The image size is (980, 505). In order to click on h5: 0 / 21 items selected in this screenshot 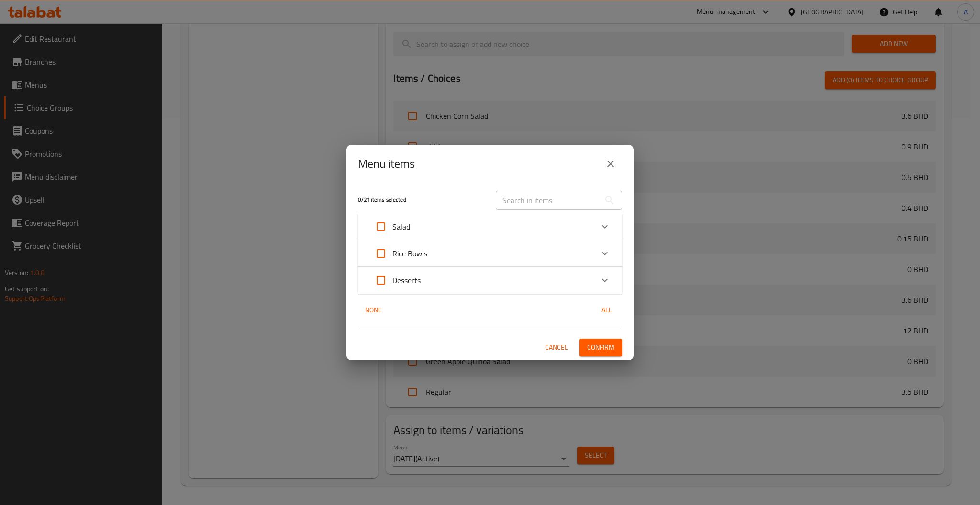, I will do `click(421, 199)`.